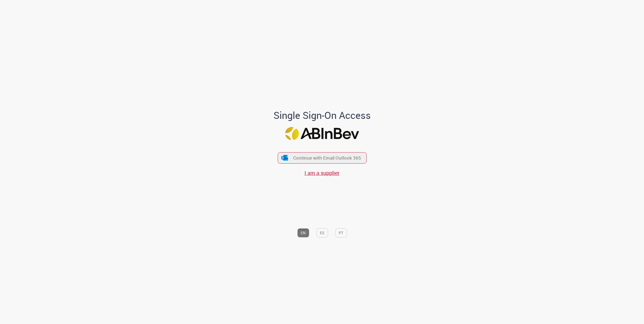 This screenshot has height=324, width=644. I want to click on button: PT, so click(341, 233).